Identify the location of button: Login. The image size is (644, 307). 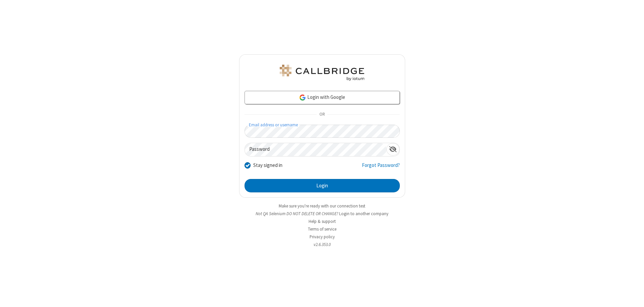
(322, 185).